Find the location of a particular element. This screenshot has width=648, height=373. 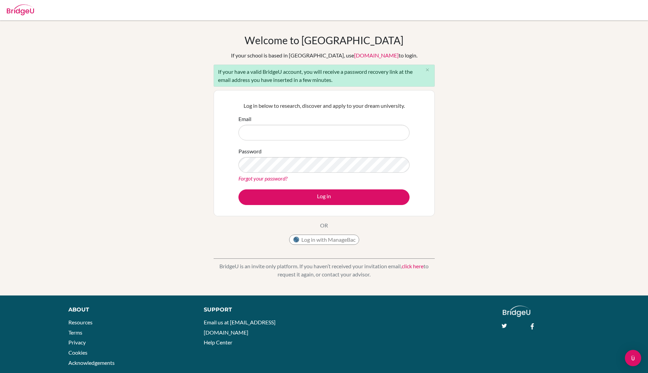

div: About is located at coordinates (128, 310).